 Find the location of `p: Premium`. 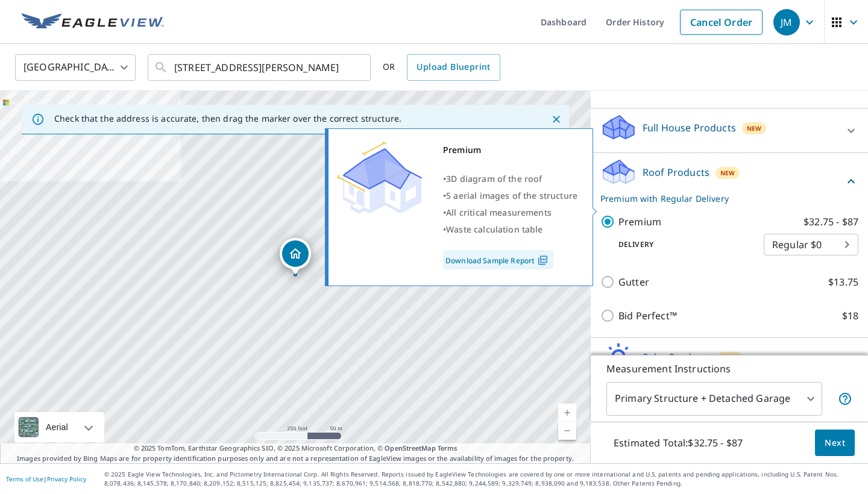

p: Premium is located at coordinates (640, 222).